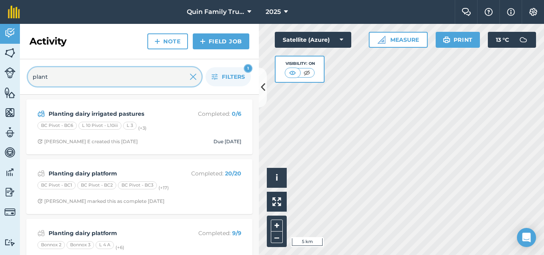 This screenshot has width=544, height=255. What do you see at coordinates (467, 12) in the screenshot?
I see `img: Two speech bubbles overlapping with the left bubble in the forefront` at bounding box center [467, 12].